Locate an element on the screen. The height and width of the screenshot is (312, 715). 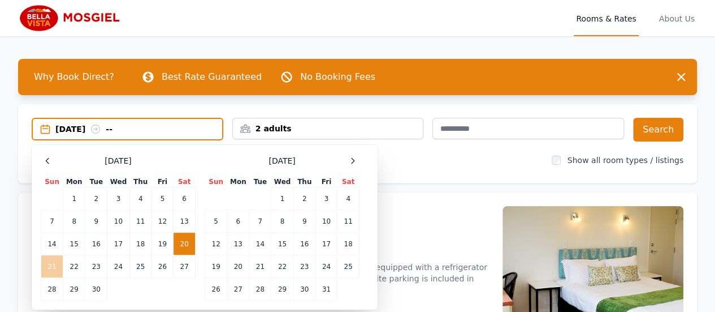
p: Best Rate Guaranteed is located at coordinates (211, 77).